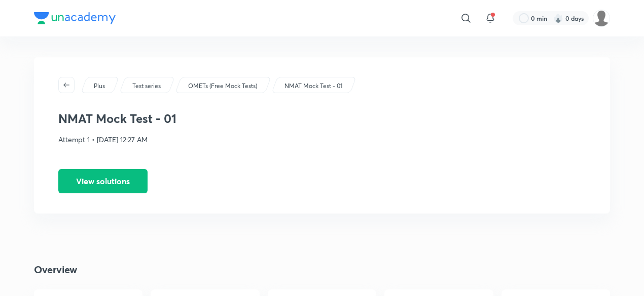  Describe the element at coordinates (222, 86) in the screenshot. I see `p: OMETs (Free Mock Tests)` at that location.